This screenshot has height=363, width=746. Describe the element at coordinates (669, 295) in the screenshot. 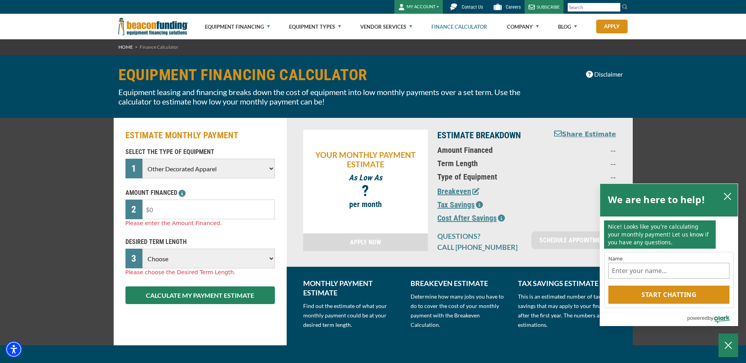

I see `button: Start chatting` at that location.